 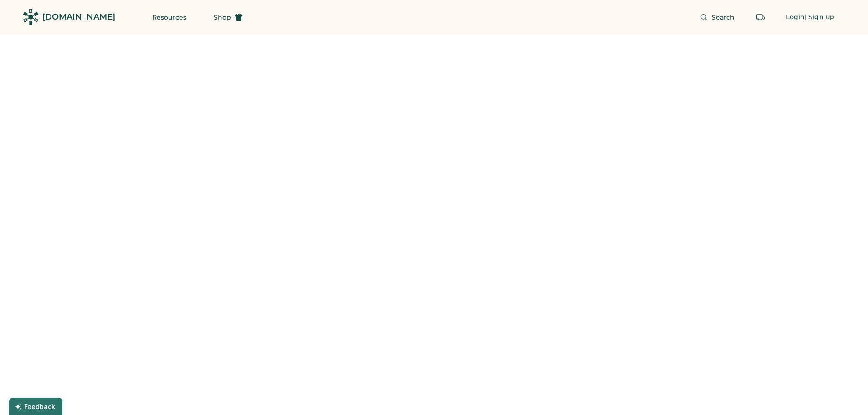 I want to click on button: Search, so click(x=717, y=18).